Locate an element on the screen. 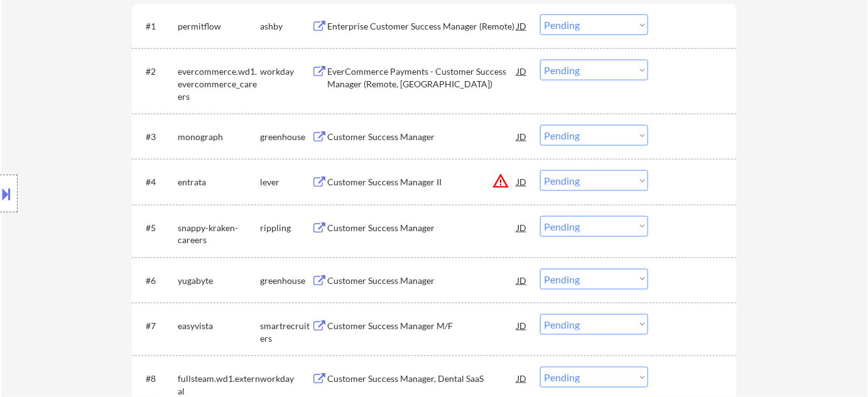 Image resolution: width=868 pixels, height=397 pixels. div: #8 is located at coordinates (156, 379).